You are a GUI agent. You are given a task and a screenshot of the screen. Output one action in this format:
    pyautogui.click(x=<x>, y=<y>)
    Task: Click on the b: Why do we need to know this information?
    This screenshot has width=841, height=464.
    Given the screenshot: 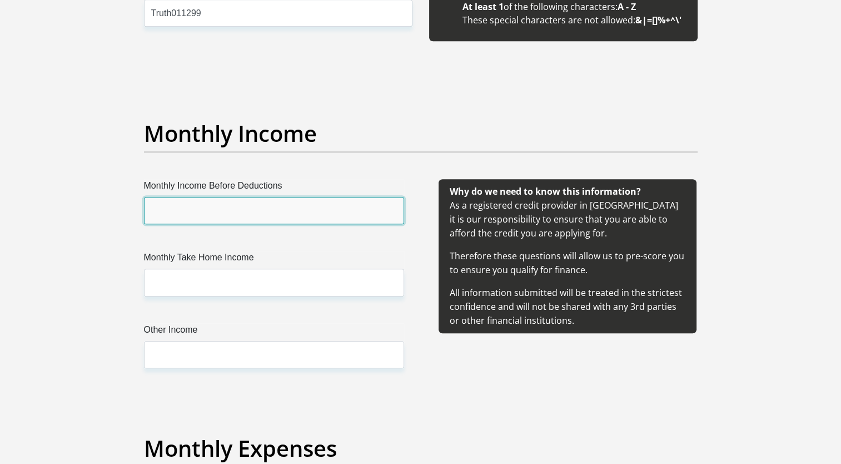 What is the action you would take?
    pyautogui.click(x=545, y=191)
    